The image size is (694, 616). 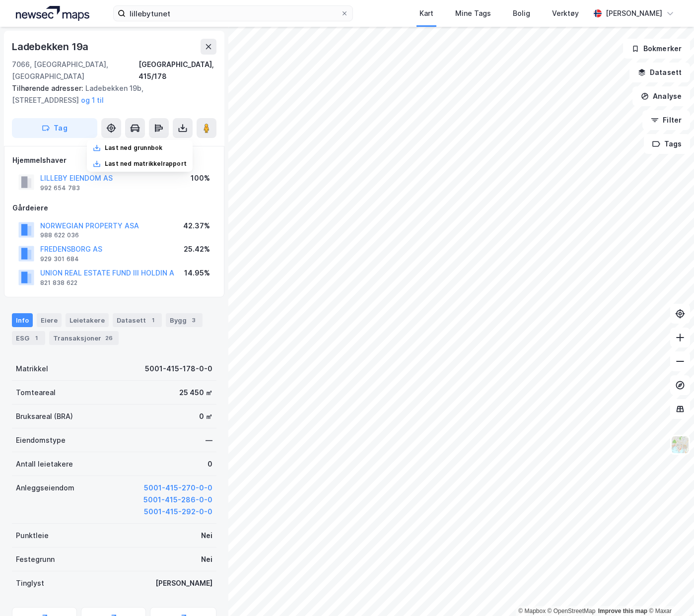 I want to click on div: Punktleie, so click(x=32, y=536).